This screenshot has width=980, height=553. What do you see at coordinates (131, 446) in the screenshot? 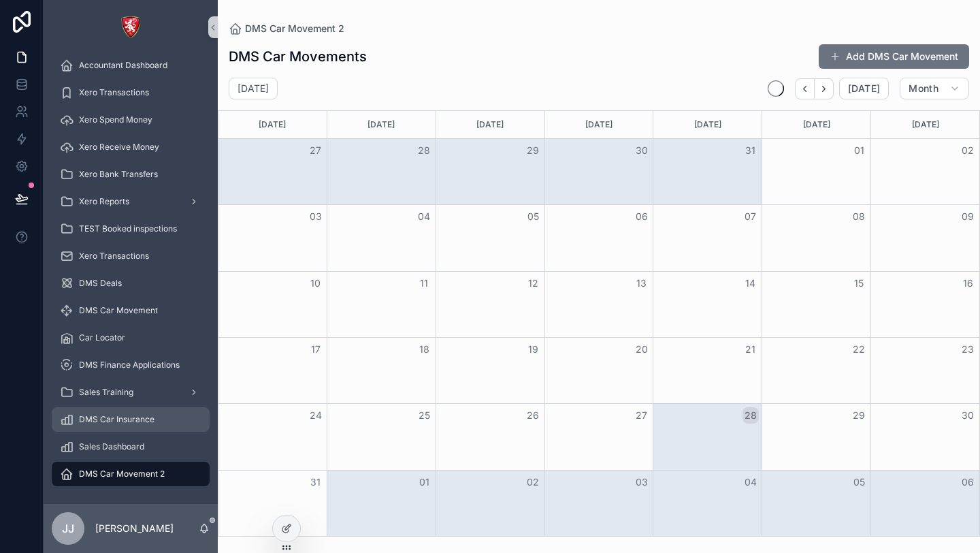
I see `a: Sales Dashboard` at bounding box center [131, 446].